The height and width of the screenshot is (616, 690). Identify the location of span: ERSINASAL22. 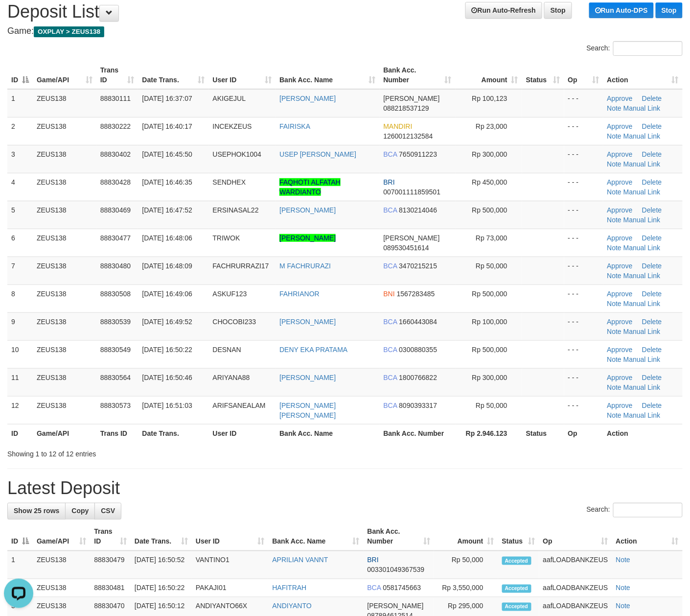
(236, 210).